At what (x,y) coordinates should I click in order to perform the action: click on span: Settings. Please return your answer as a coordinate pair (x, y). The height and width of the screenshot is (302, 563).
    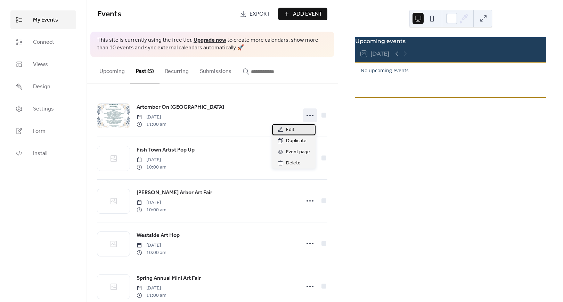
    Looking at the image, I should click on (43, 109).